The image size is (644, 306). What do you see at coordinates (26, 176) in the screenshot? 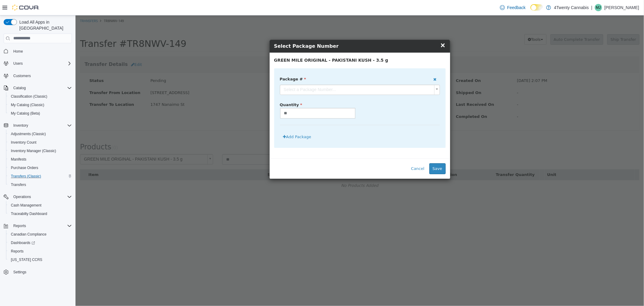
I see `a: Transfers (Classic)` at bounding box center [26, 176].